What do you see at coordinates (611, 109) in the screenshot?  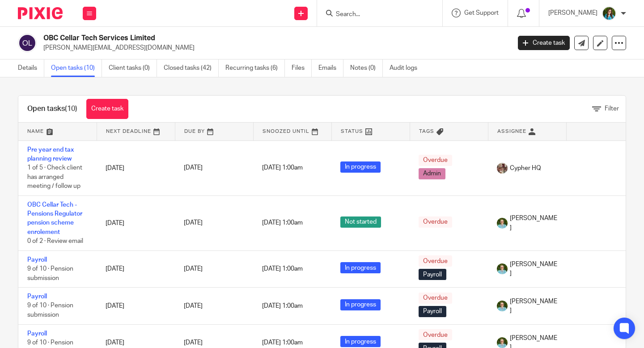 I see `span: Filter` at bounding box center [611, 109].